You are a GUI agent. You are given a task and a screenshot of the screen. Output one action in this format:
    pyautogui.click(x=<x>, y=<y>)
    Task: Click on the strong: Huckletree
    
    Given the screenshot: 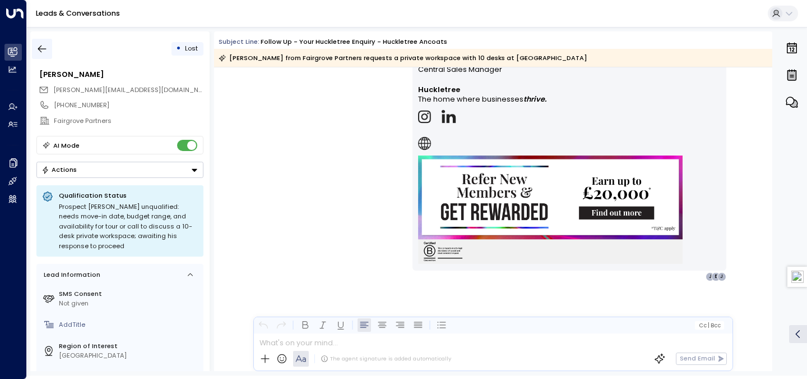 What is the action you would take?
    pyautogui.click(x=439, y=89)
    